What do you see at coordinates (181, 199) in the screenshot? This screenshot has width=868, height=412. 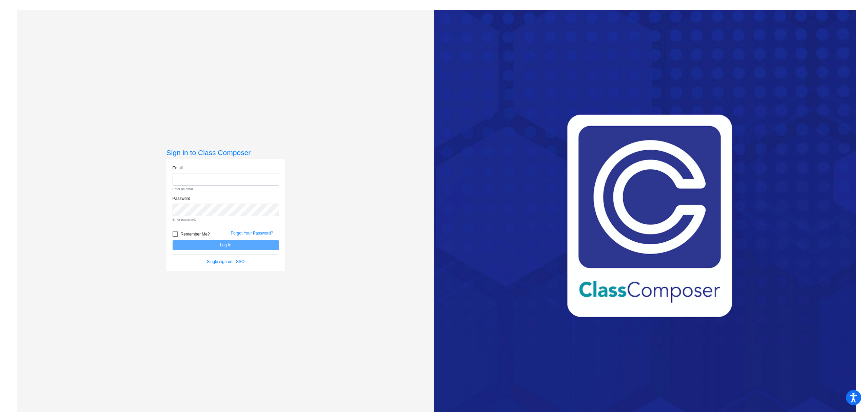 I see `label: Password` at bounding box center [181, 199].